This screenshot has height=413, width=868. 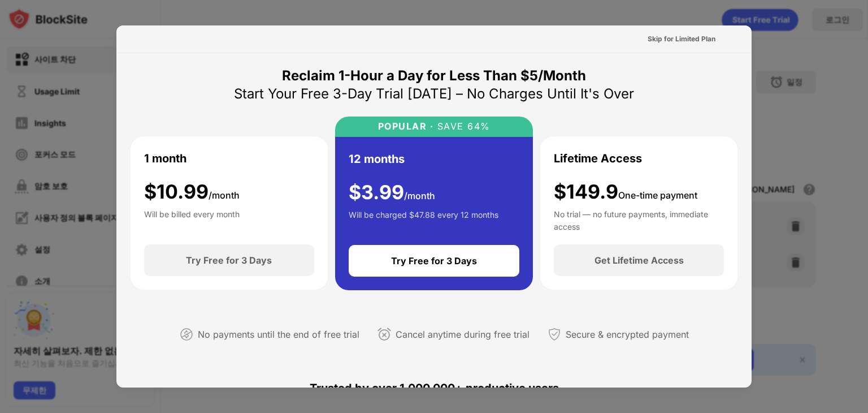 What do you see at coordinates (186, 334) in the screenshot?
I see `img: not-paying` at bounding box center [186, 334].